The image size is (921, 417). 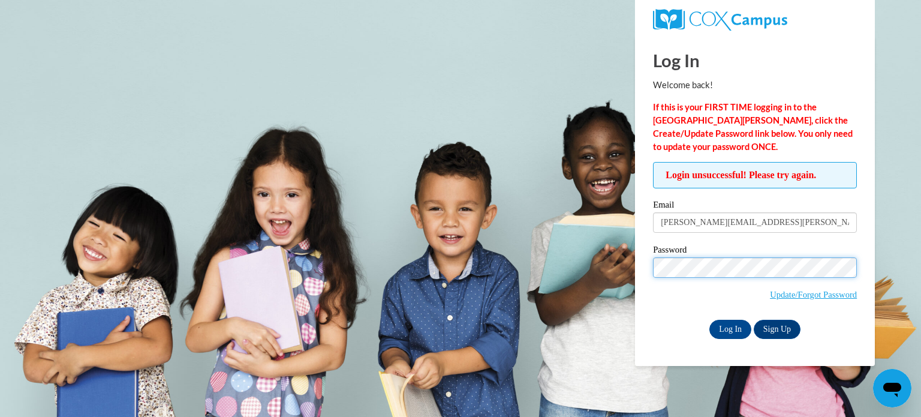 I want to click on a: Sign Up, so click(x=777, y=329).